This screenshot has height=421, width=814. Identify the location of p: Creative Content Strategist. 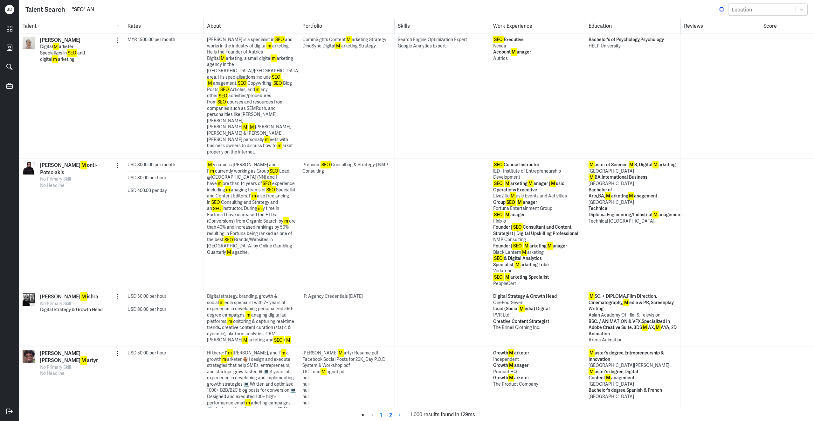
(538, 321).